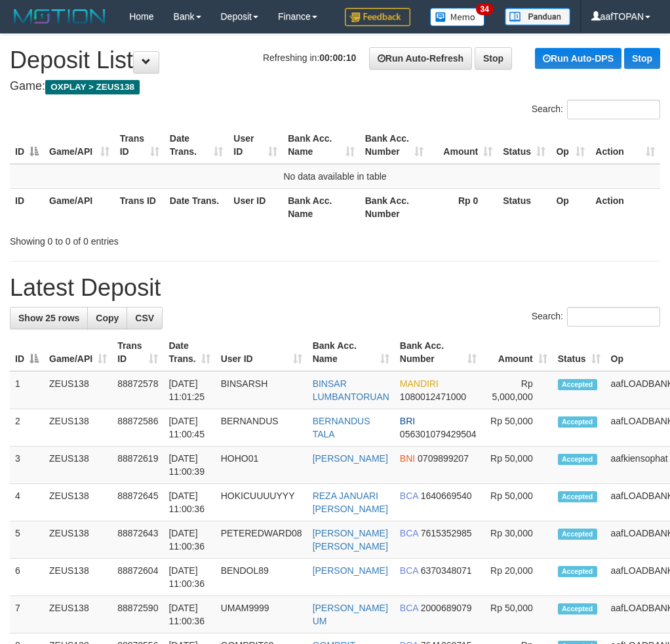  What do you see at coordinates (262, 465) in the screenshot?
I see `td: HOHO01` at bounding box center [262, 465].